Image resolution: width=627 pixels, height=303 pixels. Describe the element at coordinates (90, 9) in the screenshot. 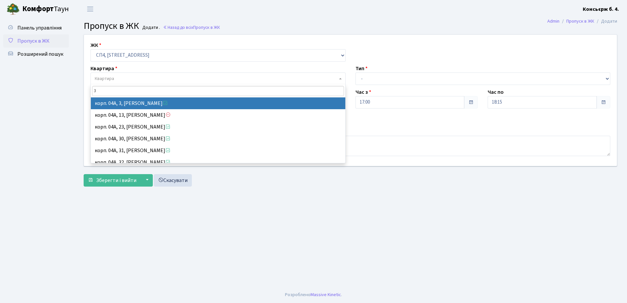

I see `button: Переключити навігацію` at that location.